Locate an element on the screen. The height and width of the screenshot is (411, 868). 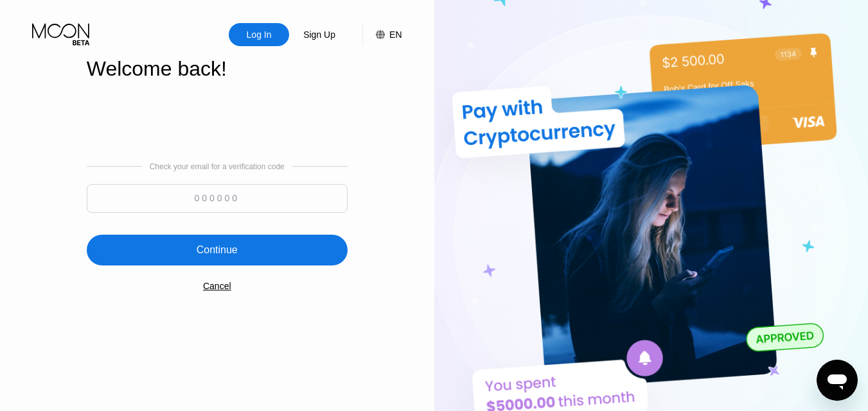
div: Cancel is located at coordinates (217, 287).